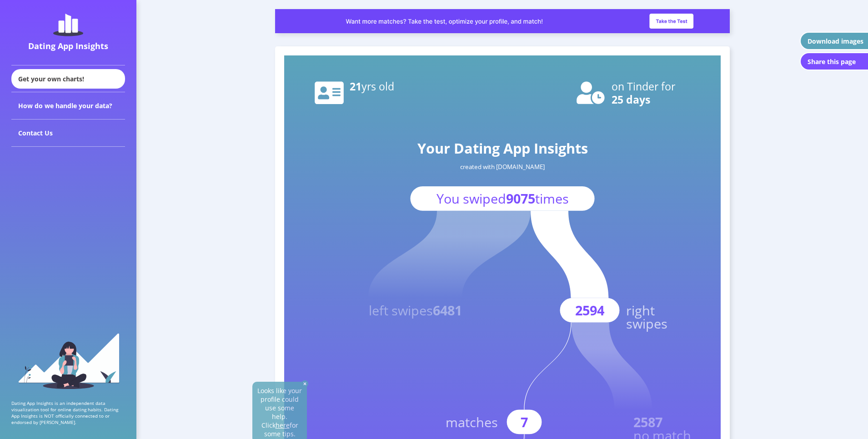  Describe the element at coordinates (520, 198) in the screenshot. I see `tspan: 9075` at that location.